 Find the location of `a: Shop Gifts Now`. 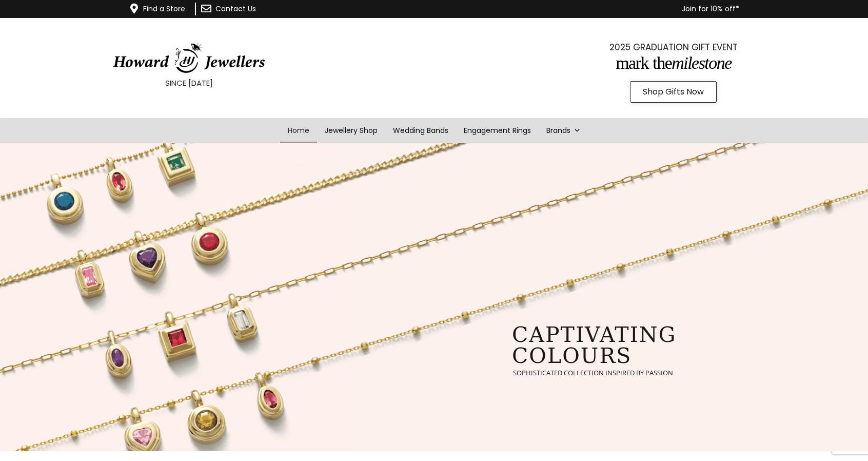

a: Shop Gifts Now is located at coordinates (673, 92).